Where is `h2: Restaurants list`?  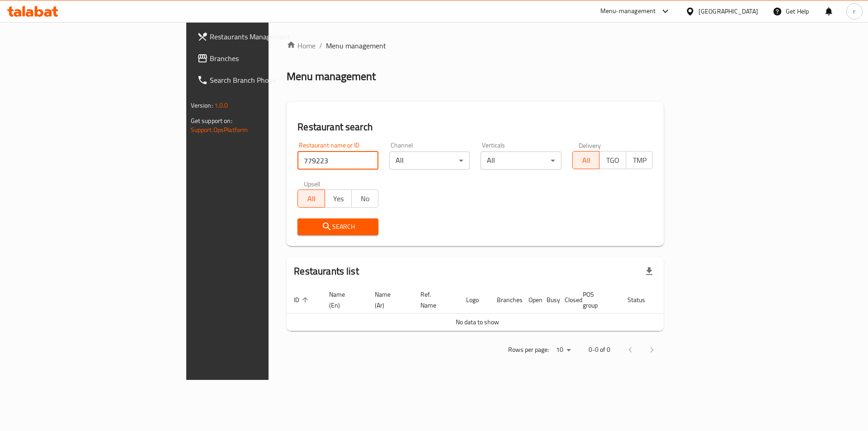
h2: Restaurants list is located at coordinates (326, 271).